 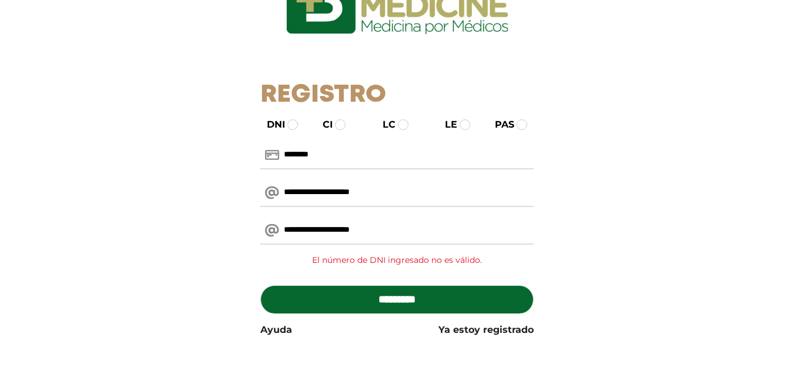 I want to click on h1: Registro, so click(x=397, y=95).